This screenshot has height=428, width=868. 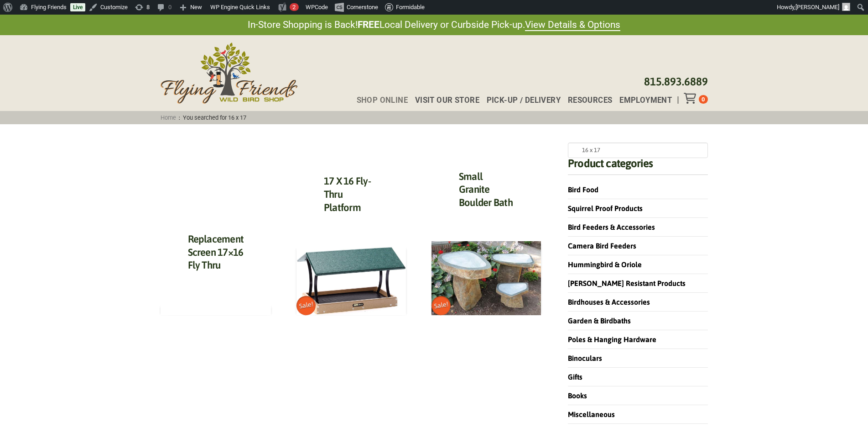 What do you see at coordinates (676, 81) in the screenshot?
I see `a: 815.893.6889` at bounding box center [676, 81].